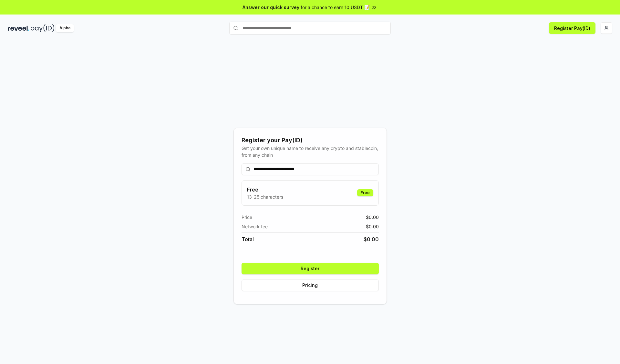 The image size is (620, 364). What do you see at coordinates (310, 269) in the screenshot?
I see `button: Register` at bounding box center [310, 269].